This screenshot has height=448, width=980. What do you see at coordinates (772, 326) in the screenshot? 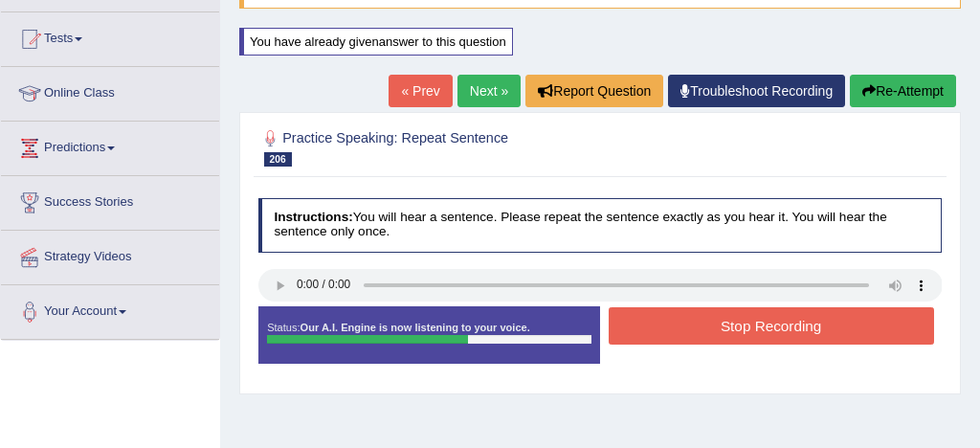
I see `button: Stop Recording` at bounding box center [772, 326].